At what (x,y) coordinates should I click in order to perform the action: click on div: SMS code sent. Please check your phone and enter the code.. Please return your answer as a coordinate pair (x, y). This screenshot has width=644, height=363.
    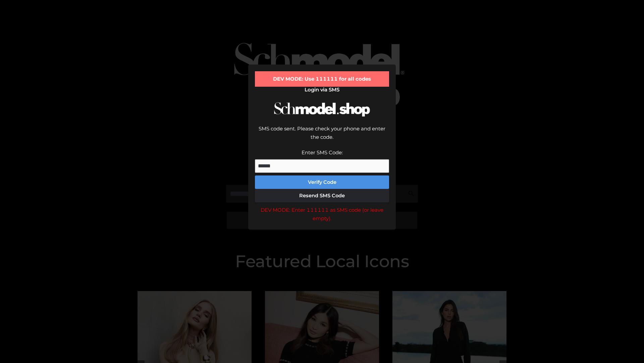
    Looking at the image, I should click on (322, 136).